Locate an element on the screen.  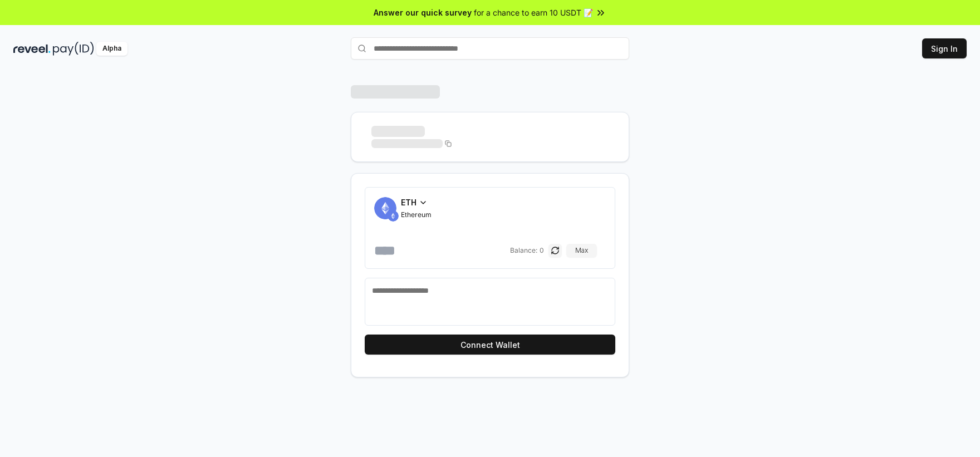
img: ETH.svg is located at coordinates (393, 216).